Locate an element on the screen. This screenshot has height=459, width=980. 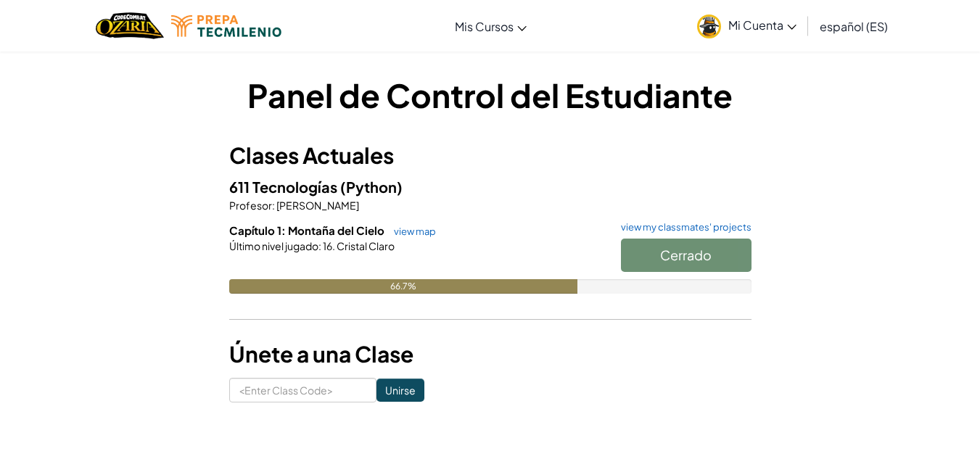
a: Ozaria by CodeCombat logo is located at coordinates (129, 25).